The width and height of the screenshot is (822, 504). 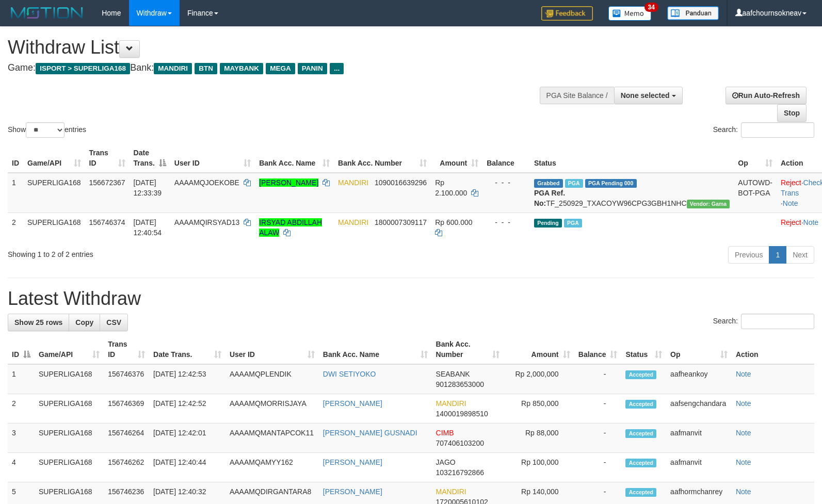 What do you see at coordinates (791, 222) in the screenshot?
I see `a: Reject` at bounding box center [791, 222].